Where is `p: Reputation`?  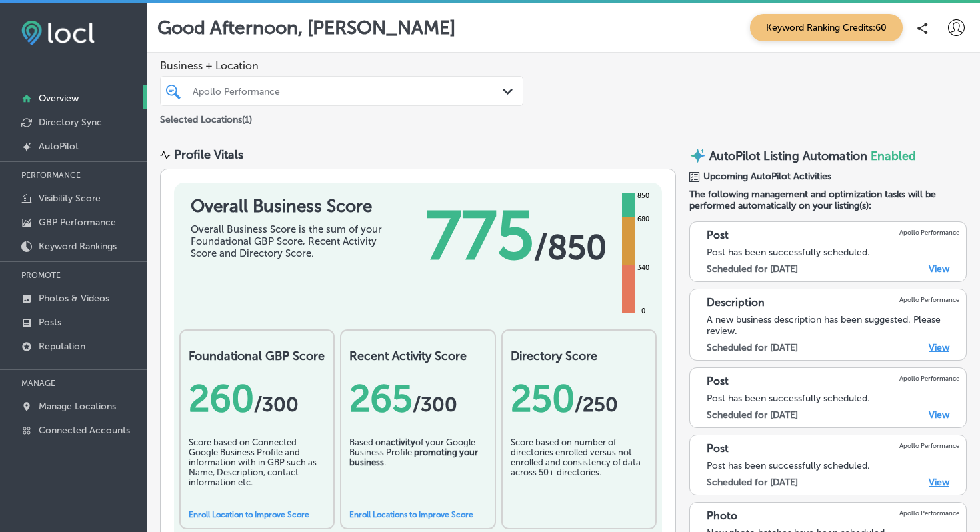
p: Reputation is located at coordinates (62, 346).